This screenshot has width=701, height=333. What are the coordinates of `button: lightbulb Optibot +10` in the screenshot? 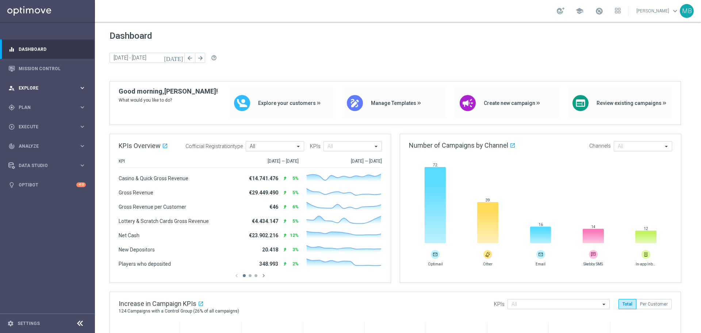 It's located at (47, 185).